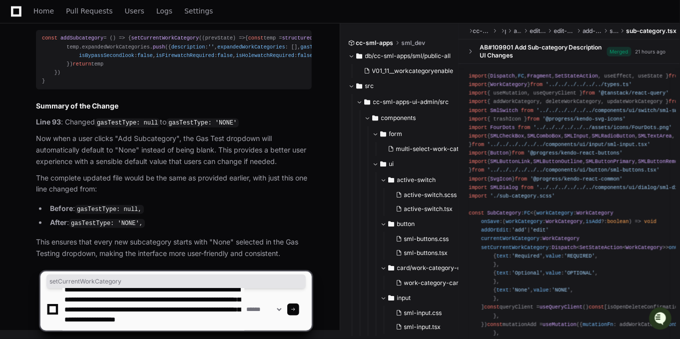 Image resolution: width=680 pixels, height=339 pixels. I want to click on span: Pull Requests, so click(89, 11).